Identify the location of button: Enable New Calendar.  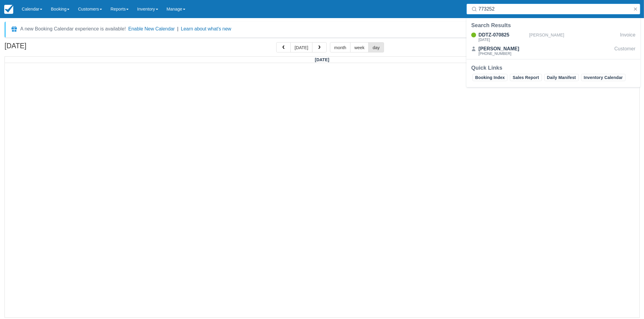
(151, 29).